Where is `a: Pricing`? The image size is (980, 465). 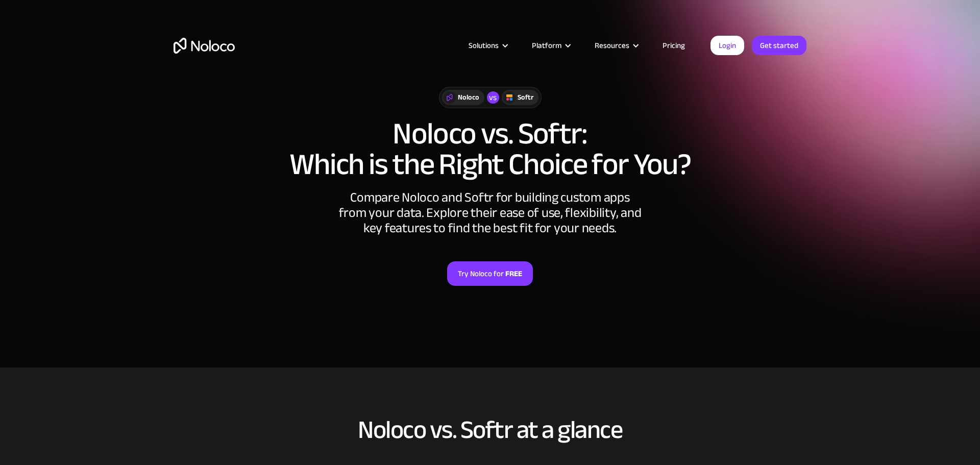
a: Pricing is located at coordinates (674, 45).